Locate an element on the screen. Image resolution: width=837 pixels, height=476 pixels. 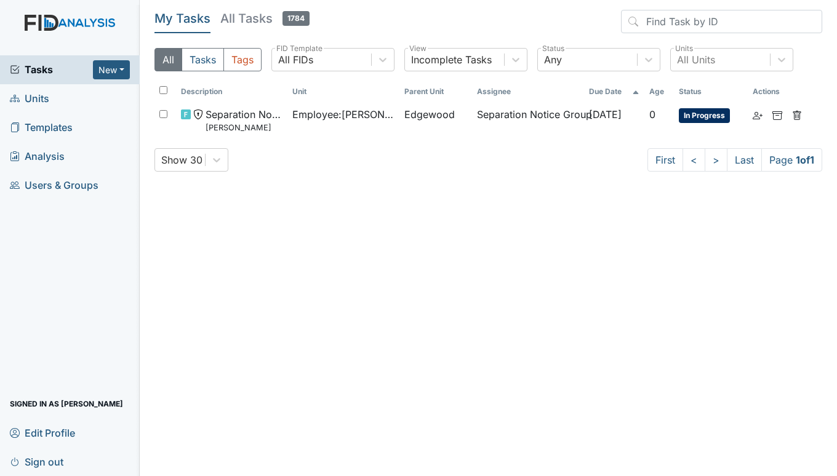
button: Tasks is located at coordinates (202, 60).